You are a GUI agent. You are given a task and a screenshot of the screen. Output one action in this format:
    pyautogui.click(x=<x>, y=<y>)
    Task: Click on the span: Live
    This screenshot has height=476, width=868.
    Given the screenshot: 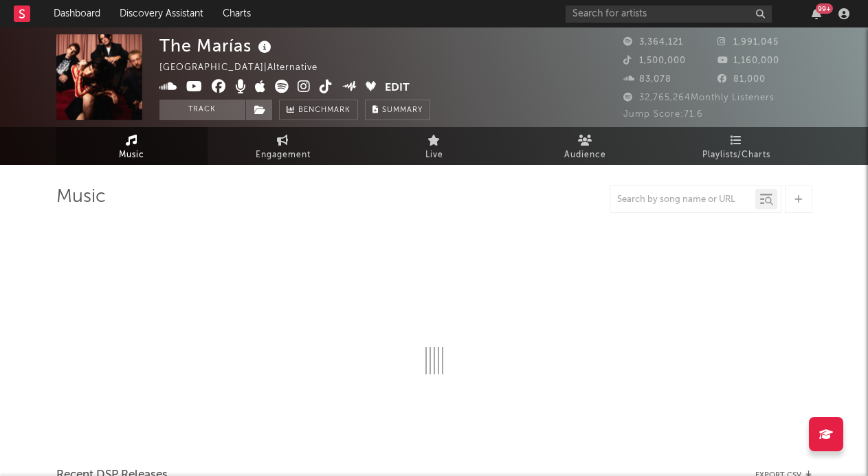 What is the action you would take?
    pyautogui.click(x=434, y=155)
    